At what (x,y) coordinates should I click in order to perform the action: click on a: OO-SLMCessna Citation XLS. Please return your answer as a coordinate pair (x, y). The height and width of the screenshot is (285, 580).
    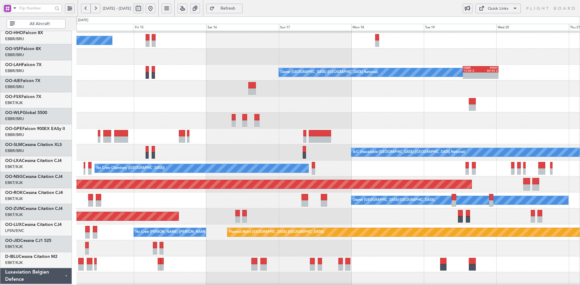
    Looking at the image, I should click on (34, 145).